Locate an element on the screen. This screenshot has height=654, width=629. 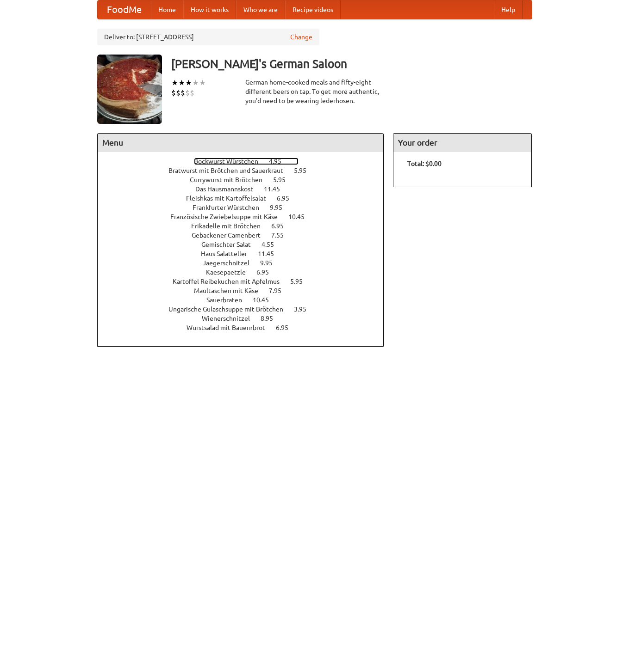
span: Französische Zwiebelsuppe mit Käse is located at coordinates (228, 217).